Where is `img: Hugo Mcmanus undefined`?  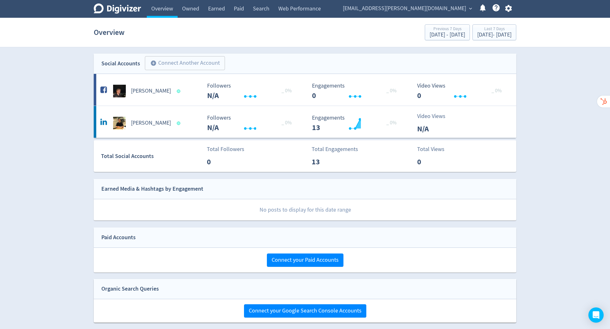
img: Hugo Mcmanus undefined is located at coordinates (119, 91).